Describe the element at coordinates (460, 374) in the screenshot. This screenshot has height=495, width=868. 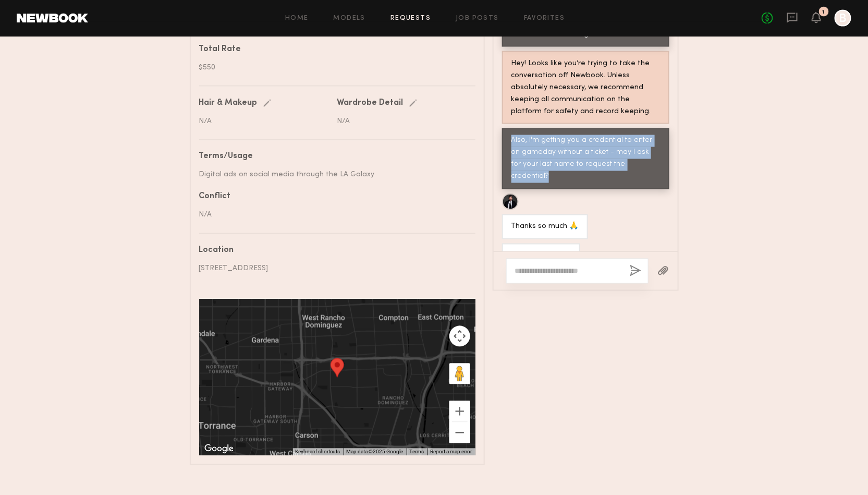
I see `button: Drag Pegman onto the map to open Street View` at that location.